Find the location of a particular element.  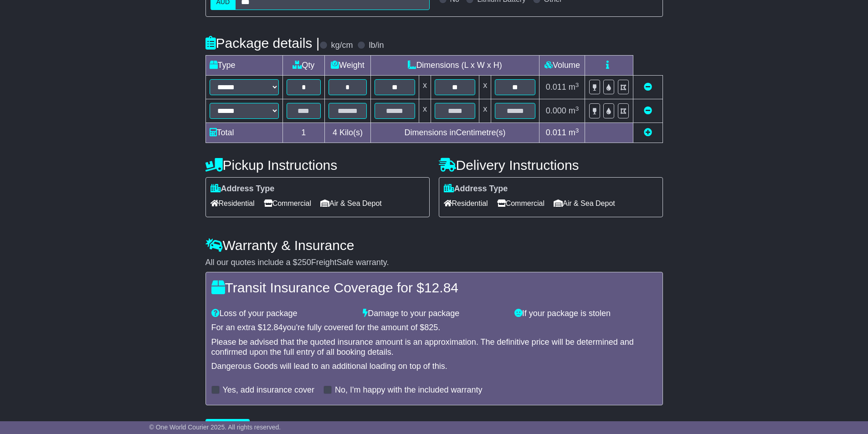

td: Dimensions (L x W x H) is located at coordinates (455, 66).